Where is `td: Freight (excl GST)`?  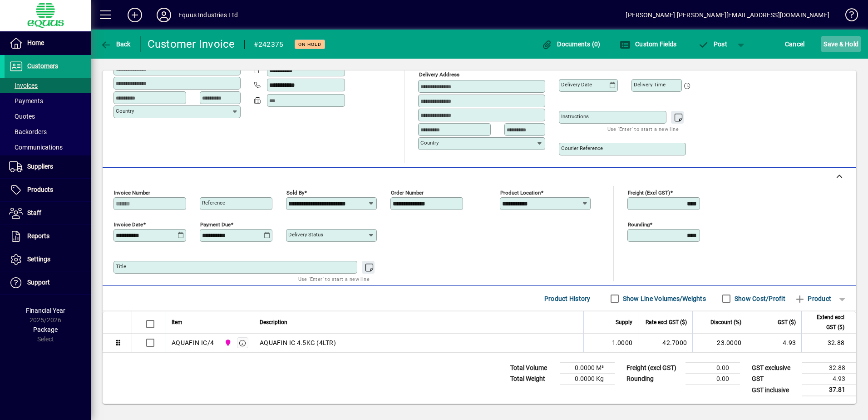 td: Freight (excl GST) is located at coordinates (654, 368).